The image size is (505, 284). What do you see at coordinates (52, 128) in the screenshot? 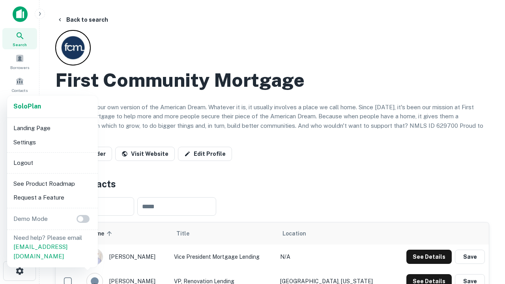
I see `li: Landing Page` at bounding box center [52, 128].